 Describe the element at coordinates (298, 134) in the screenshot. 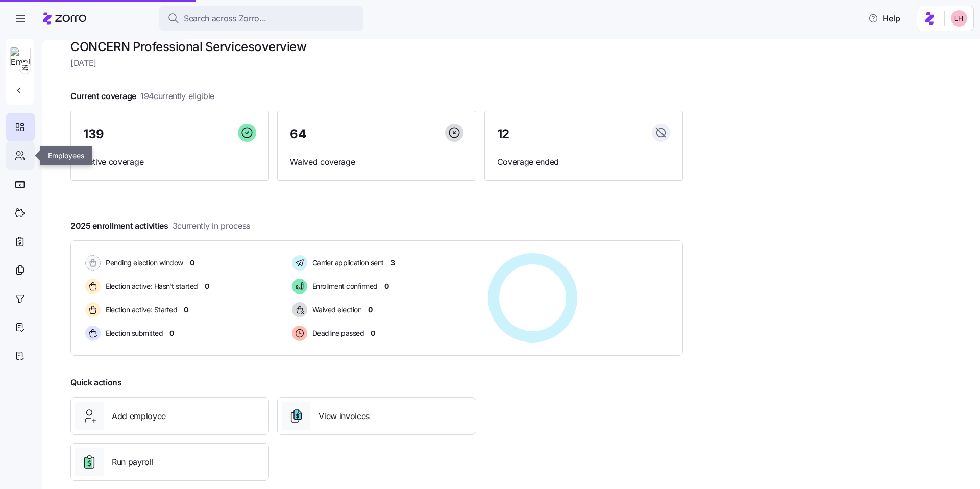

I see `span: 64` at that location.